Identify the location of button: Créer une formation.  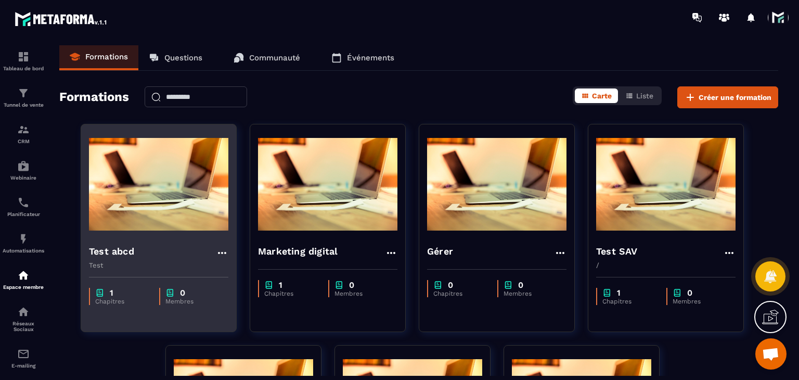
(728, 97).